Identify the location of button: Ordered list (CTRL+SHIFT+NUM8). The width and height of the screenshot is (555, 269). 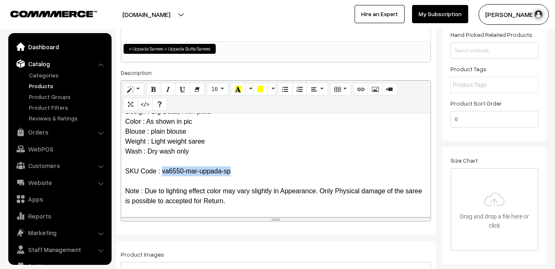
(300, 89).